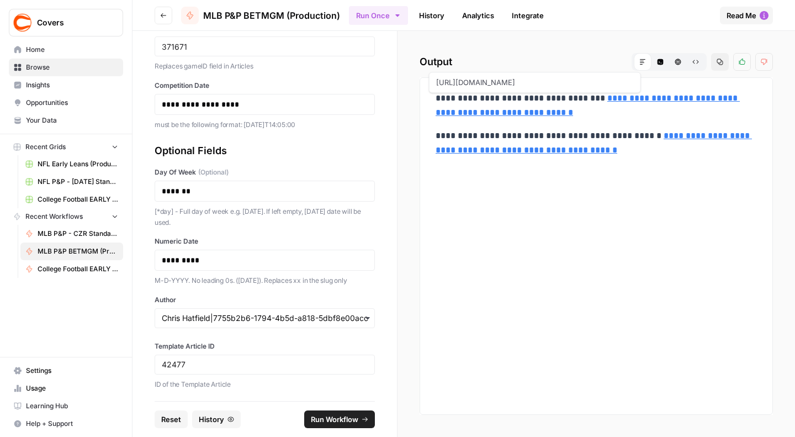 Image resolution: width=795 pixels, height=437 pixels. I want to click on span: Reset, so click(171, 419).